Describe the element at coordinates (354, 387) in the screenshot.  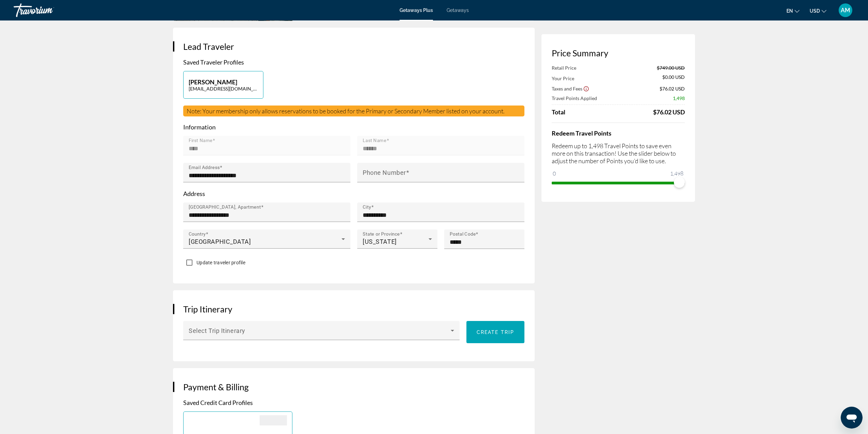
I see `h3: Payment & Billing` at that location.